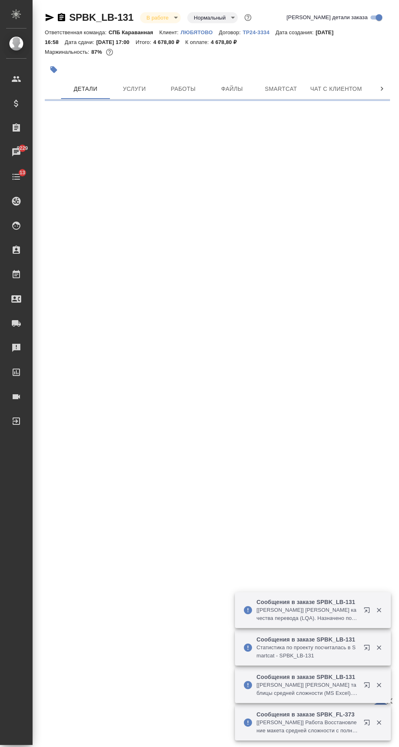 This screenshot has height=747, width=399. I want to click on p: Клиент:, so click(170, 32).